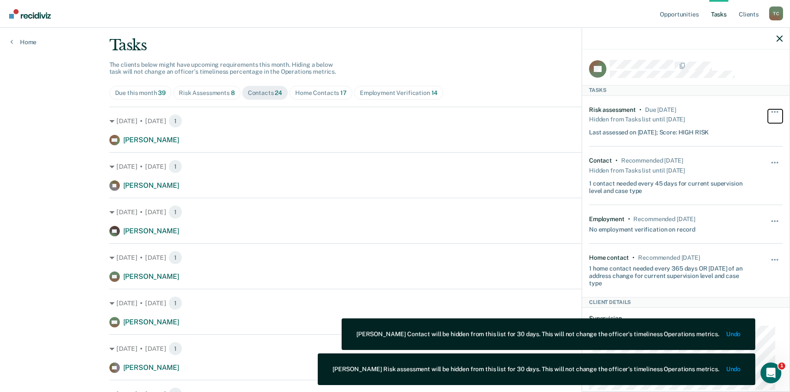 This screenshot has height=392, width=790. What do you see at coordinates (776, 13) in the screenshot?
I see `div: T C` at bounding box center [776, 13].